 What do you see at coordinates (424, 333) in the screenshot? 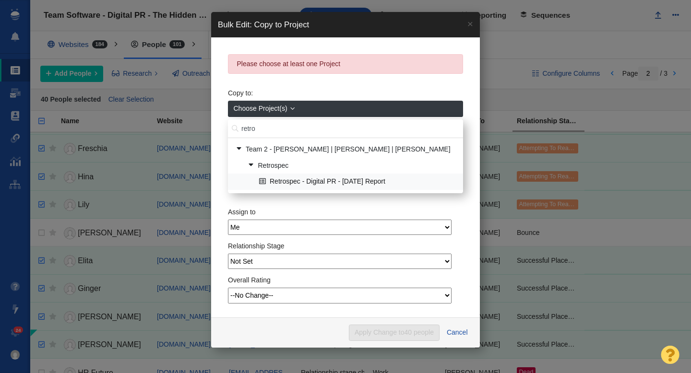
I see `span: people` at bounding box center [424, 333].